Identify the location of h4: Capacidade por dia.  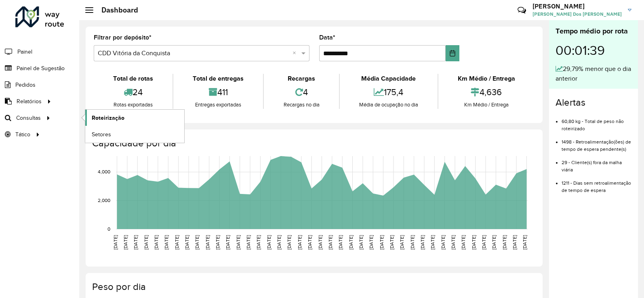
(313, 143).